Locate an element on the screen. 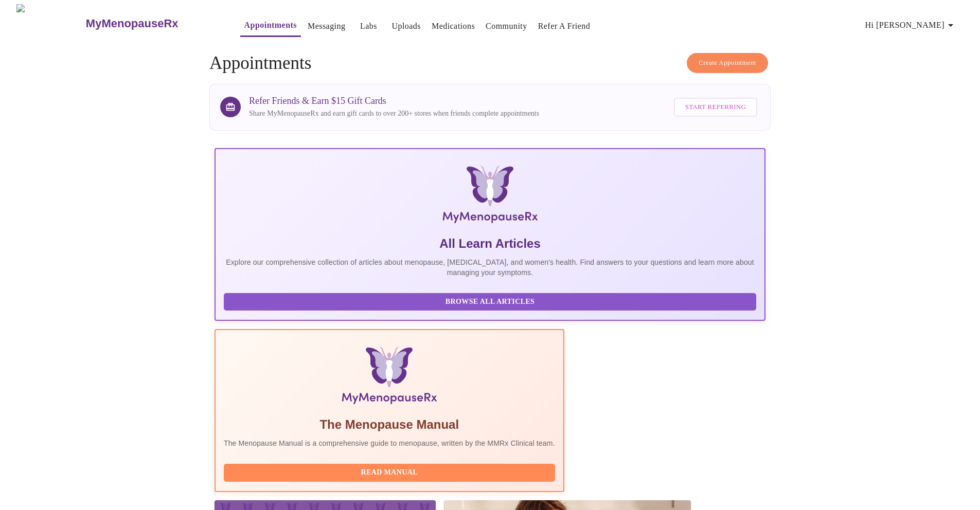 The width and height of the screenshot is (980, 510). button: Refer a Friend is located at coordinates (564, 26).